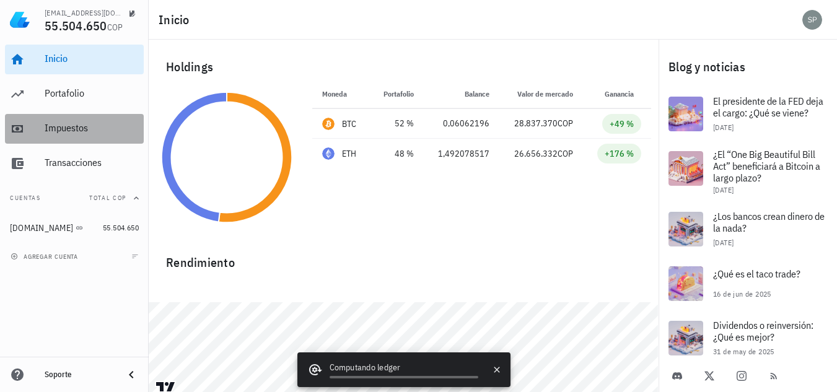  What do you see at coordinates (742, 294) in the screenshot?
I see `span: 16 de jun de 2025` at bounding box center [742, 294].